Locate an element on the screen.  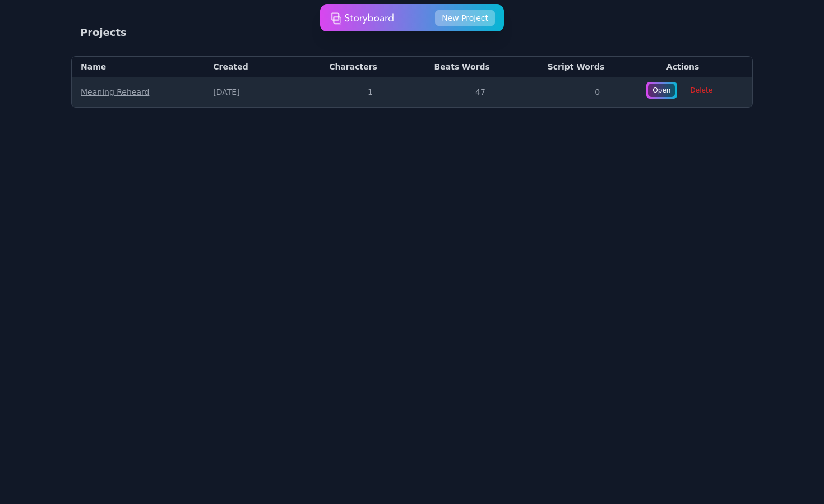
a: New Project is located at coordinates (465, 18).